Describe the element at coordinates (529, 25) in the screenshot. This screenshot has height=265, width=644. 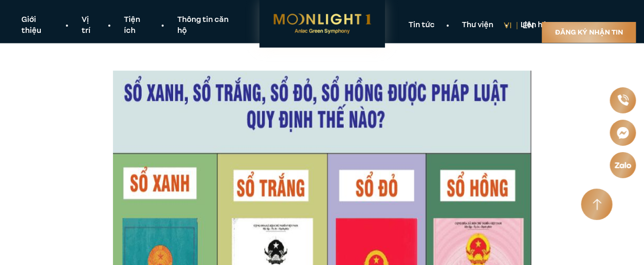
I see `a: en` at that location.